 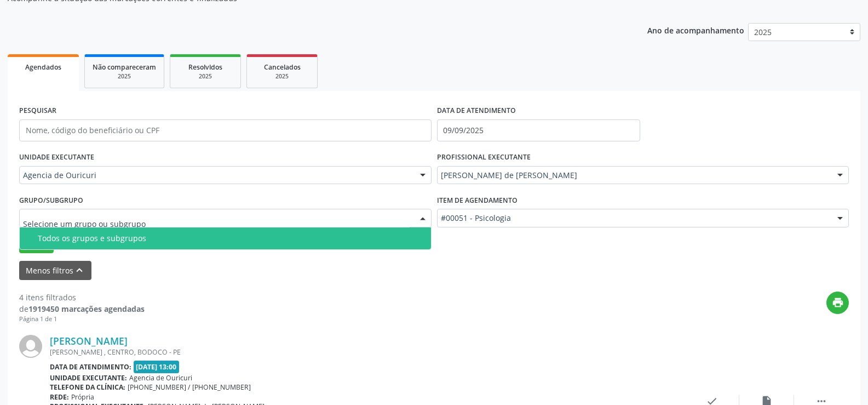 I want to click on span: Não compareceram, so click(x=124, y=67).